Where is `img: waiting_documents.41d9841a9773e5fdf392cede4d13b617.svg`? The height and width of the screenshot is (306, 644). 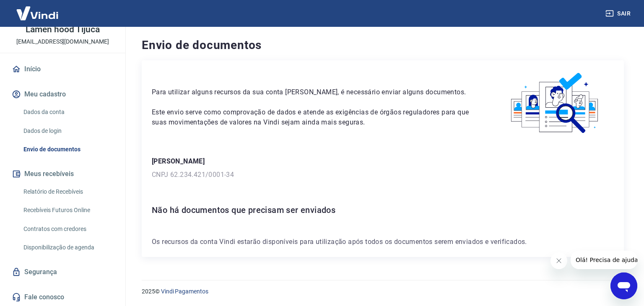 img: waiting_documents.41d9841a9773e5fdf392cede4d13b617.svg is located at coordinates (555, 103).